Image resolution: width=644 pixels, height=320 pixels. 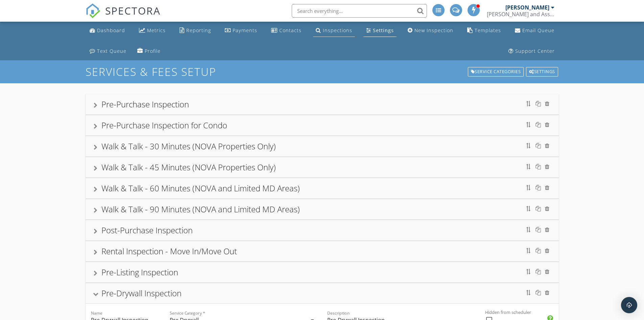 I want to click on div: Pre-Listing Inspection, so click(x=140, y=272).